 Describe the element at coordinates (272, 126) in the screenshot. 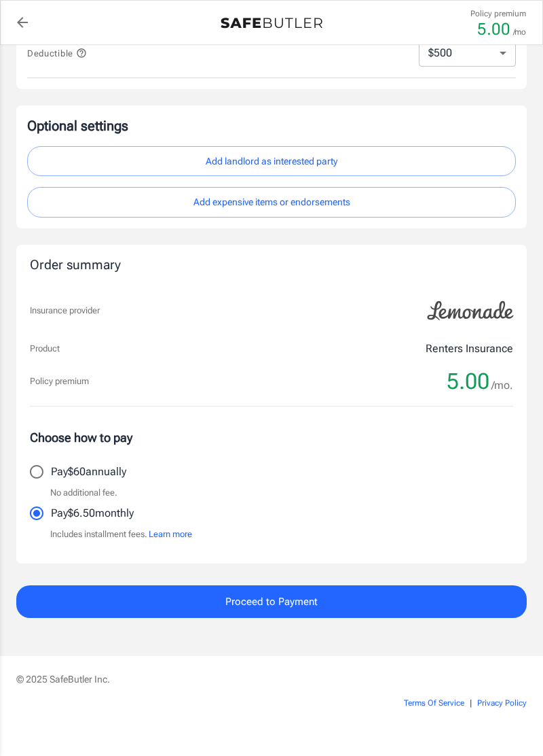

I see `p: Optional settings` at that location.